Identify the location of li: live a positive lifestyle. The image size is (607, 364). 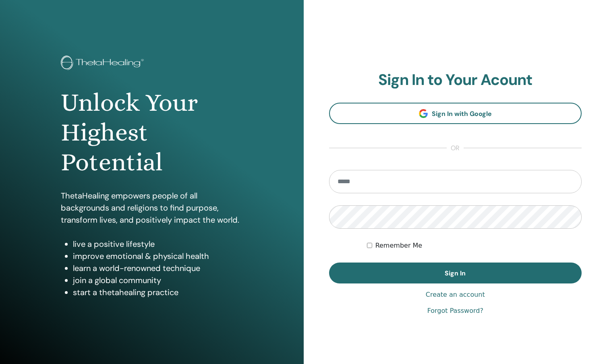
(158, 244).